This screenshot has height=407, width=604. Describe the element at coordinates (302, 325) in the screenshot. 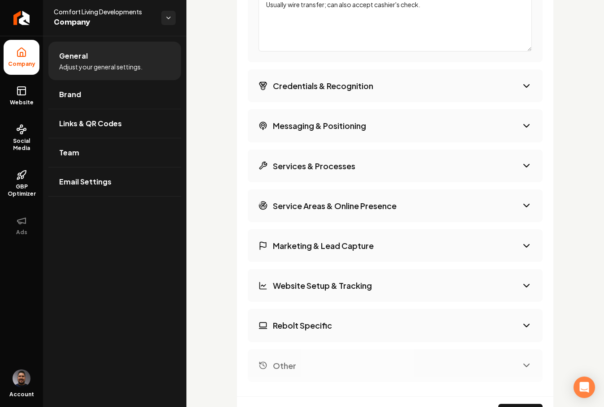

I see `h3: Rebolt Specific` at that location.